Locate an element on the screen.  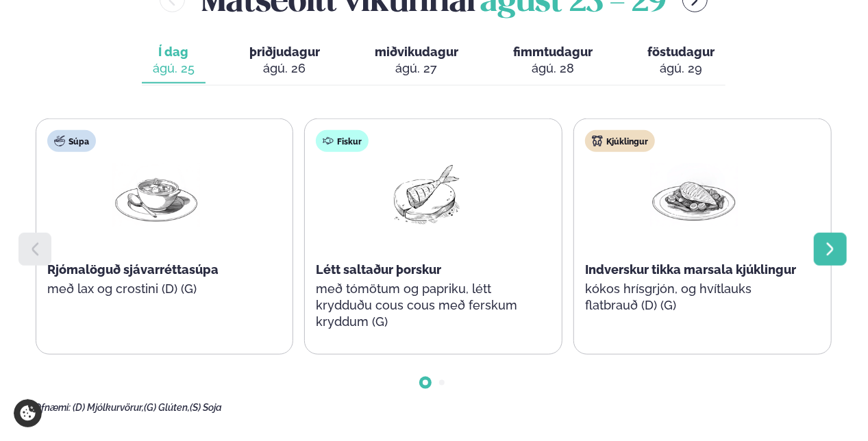
img: fish.svg is located at coordinates (328, 141).